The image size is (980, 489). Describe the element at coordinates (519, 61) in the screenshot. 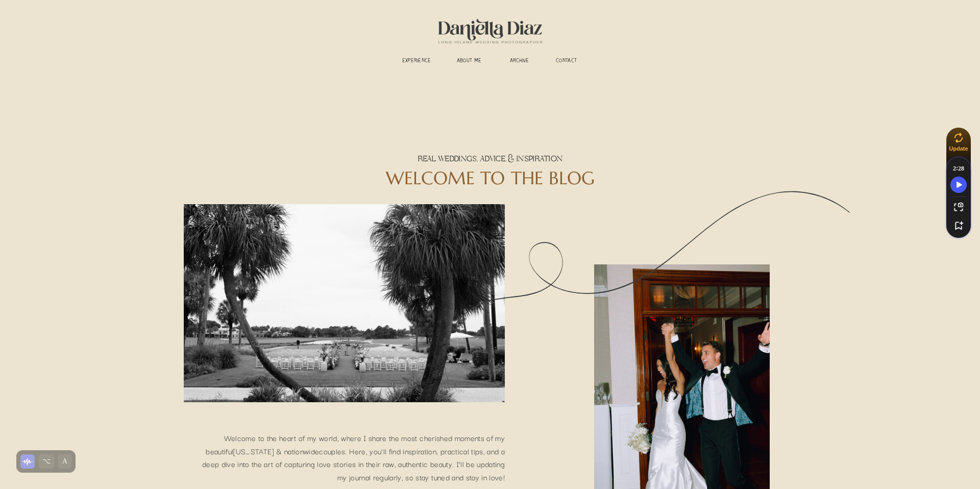

I see `h3: ARCHIVE` at that location.